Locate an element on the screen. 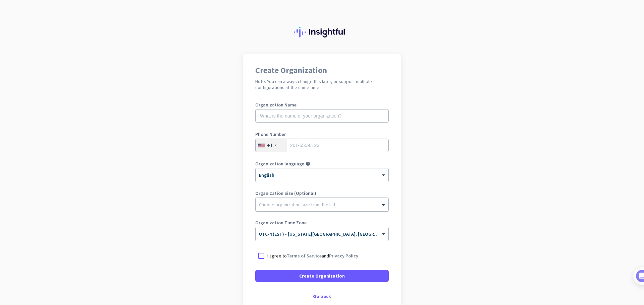 The height and width of the screenshot is (305, 644). a: Privacy Policy is located at coordinates (344, 256).